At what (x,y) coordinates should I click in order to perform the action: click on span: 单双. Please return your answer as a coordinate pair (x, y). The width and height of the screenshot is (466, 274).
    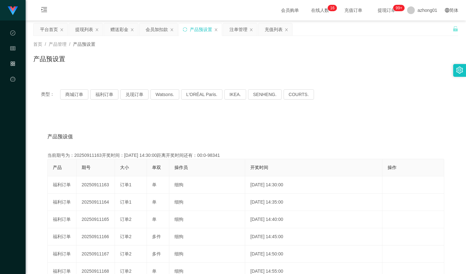
    Looking at the image, I should click on (156, 167).